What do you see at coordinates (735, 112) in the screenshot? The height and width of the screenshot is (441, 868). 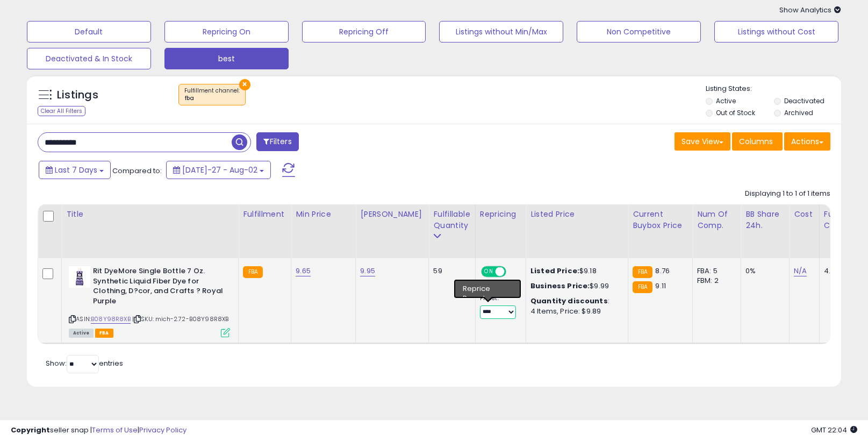 I see `label: Out of Stock` at bounding box center [735, 112].